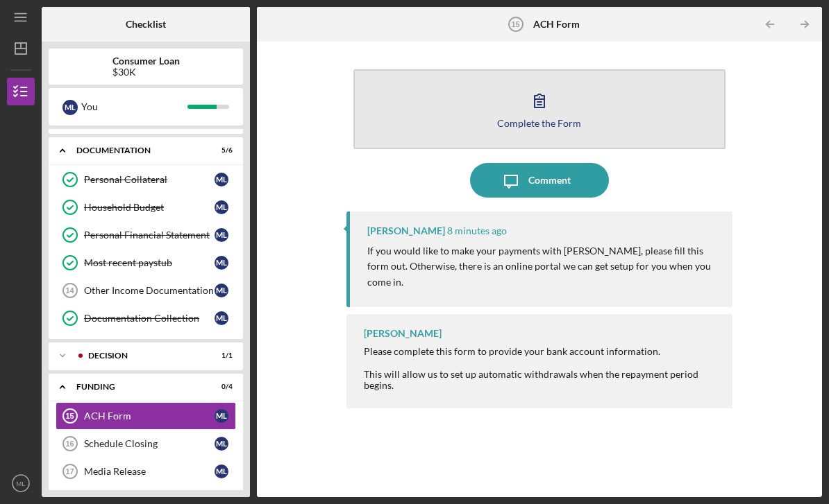  Describe the element at coordinates (146, 471) in the screenshot. I see `a: 17Media ReleaseML` at that location.